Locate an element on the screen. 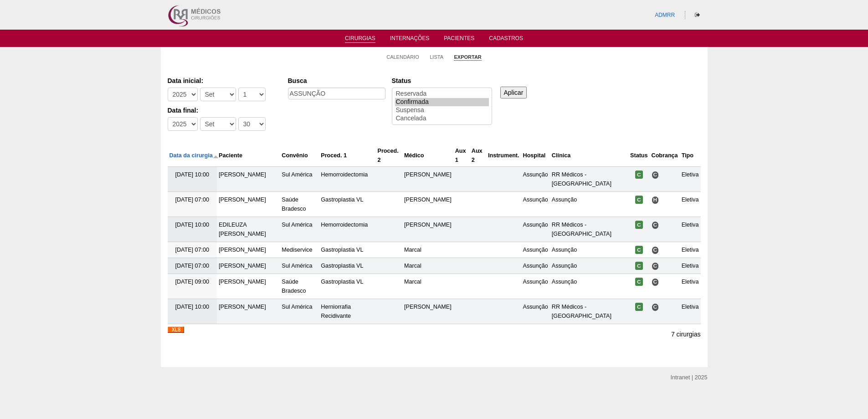 The width and height of the screenshot is (868, 419). label: Busca is located at coordinates (337, 81).